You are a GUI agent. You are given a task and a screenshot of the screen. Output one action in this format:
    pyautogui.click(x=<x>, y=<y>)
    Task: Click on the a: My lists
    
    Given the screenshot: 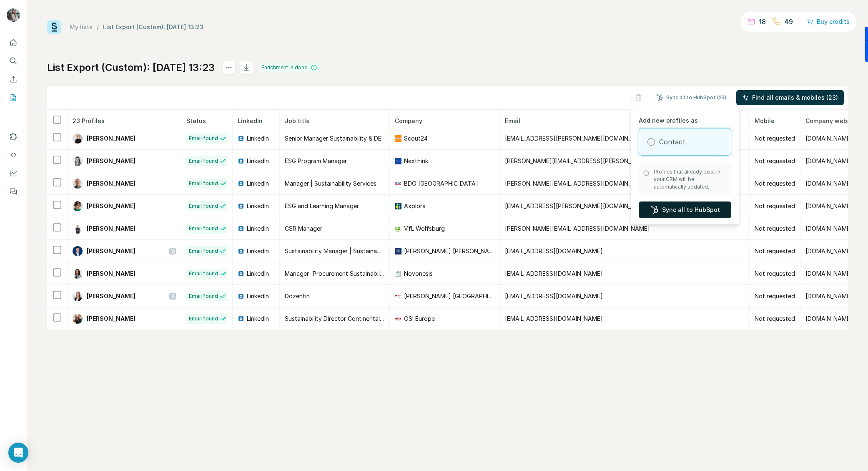 What is the action you would take?
    pyautogui.click(x=81, y=27)
    